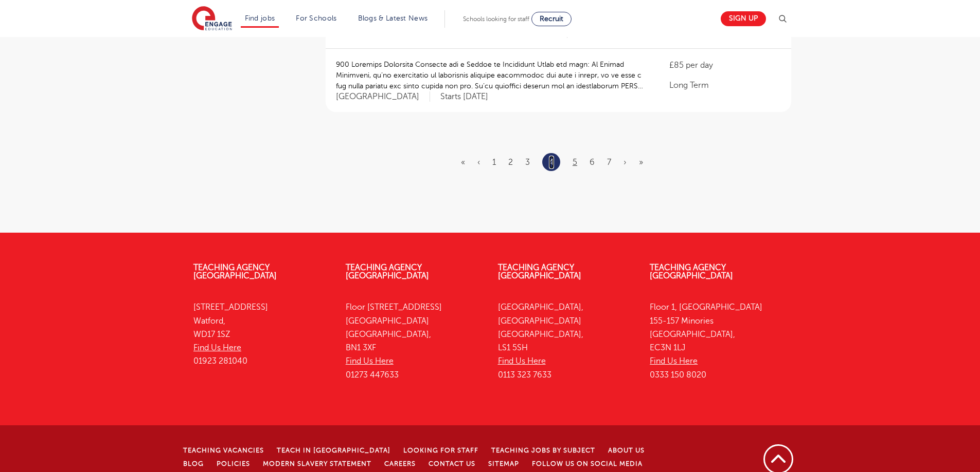 The width and height of the screenshot is (980, 472). Describe the element at coordinates (527, 162) in the screenshot. I see `a: 3` at that location.